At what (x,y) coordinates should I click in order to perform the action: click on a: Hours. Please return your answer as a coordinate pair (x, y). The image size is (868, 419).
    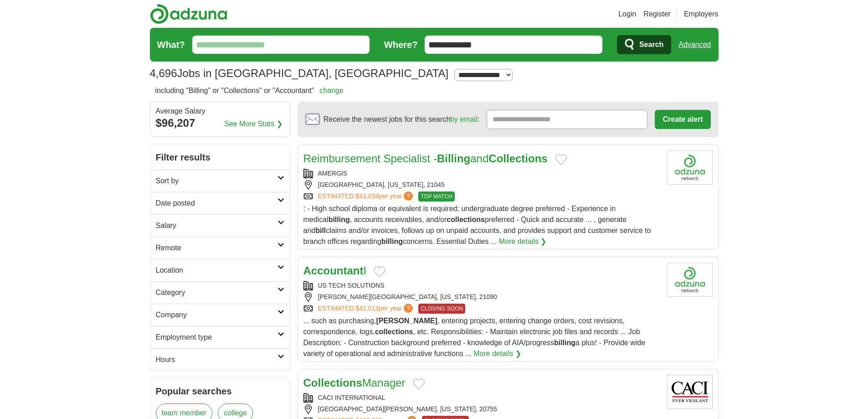
    Looking at the image, I should click on (220, 359).